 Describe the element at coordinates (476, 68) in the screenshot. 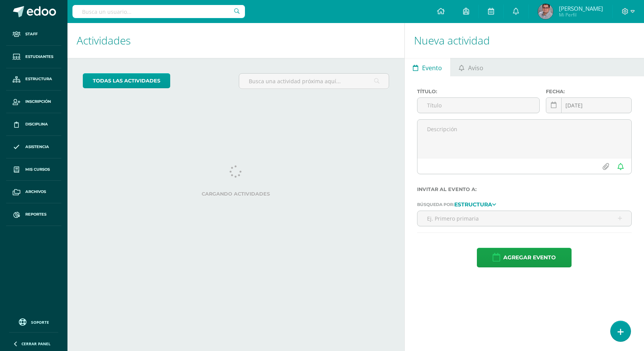

I see `span: Aviso` at that location.